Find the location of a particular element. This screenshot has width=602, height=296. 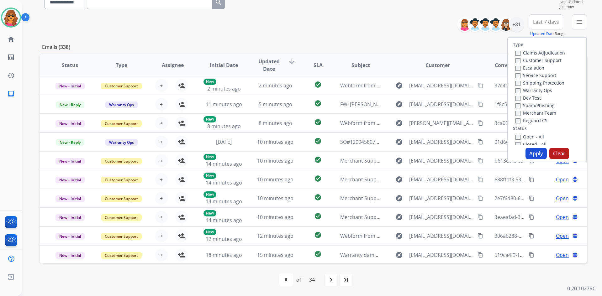

span: Merchant Support #659810: How would you rate the support you received? is located at coordinates (429, 180).